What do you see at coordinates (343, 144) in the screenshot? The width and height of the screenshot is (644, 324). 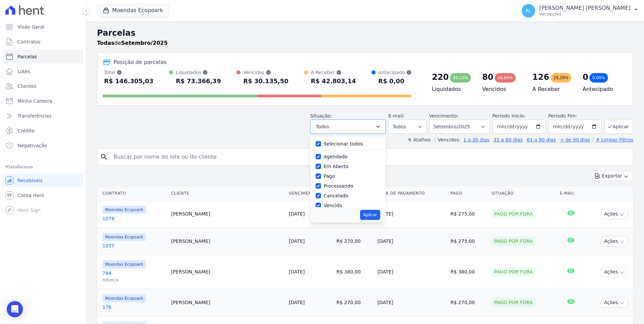 I see `label: Selecionar todos` at bounding box center [343, 144].